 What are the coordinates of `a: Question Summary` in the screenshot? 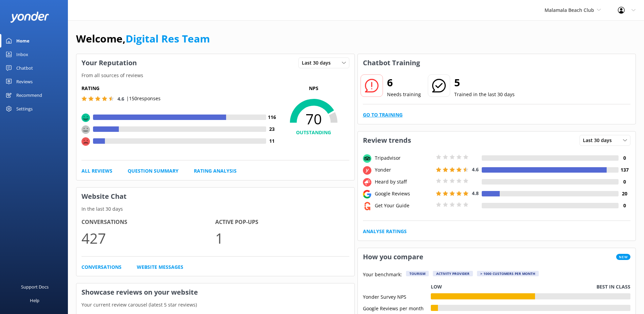 It's located at (153, 171).